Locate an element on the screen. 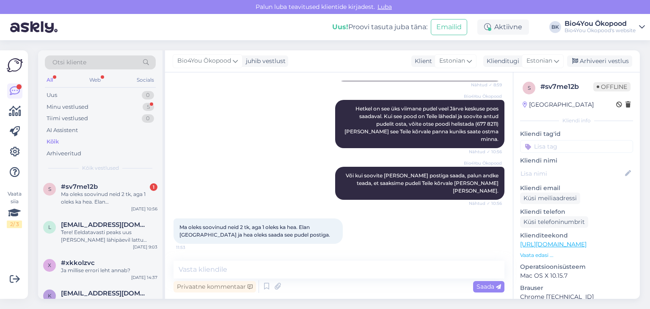  div: Aktiivne is located at coordinates (503, 27).